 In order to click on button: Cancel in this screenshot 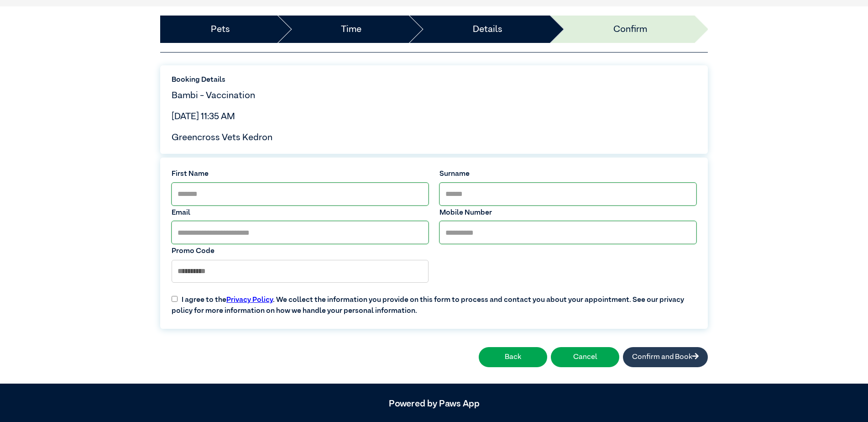, I will do `click(585, 357)`.